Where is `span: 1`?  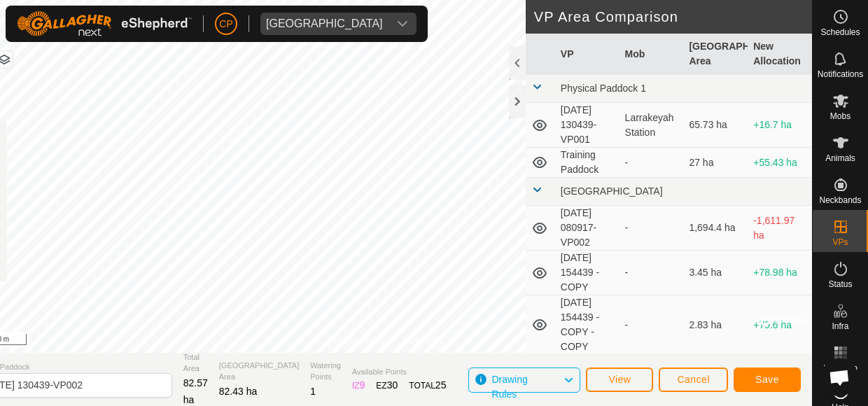 span: 1 is located at coordinates (313, 391).